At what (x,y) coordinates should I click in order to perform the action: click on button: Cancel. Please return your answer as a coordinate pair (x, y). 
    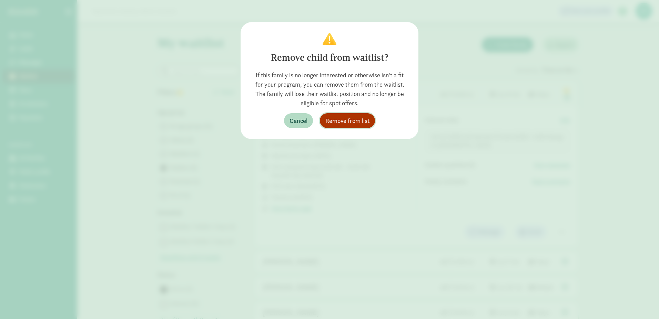
    Looking at the image, I should click on (299, 120).